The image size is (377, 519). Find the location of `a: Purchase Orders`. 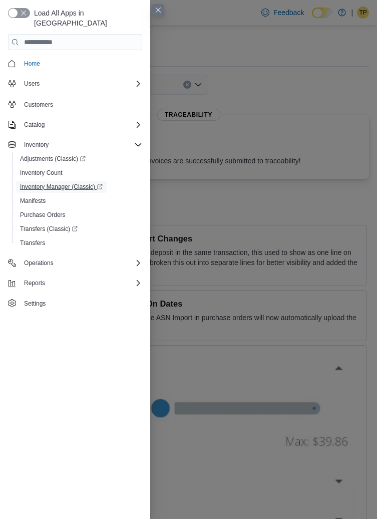

a: Purchase Orders is located at coordinates (43, 215).